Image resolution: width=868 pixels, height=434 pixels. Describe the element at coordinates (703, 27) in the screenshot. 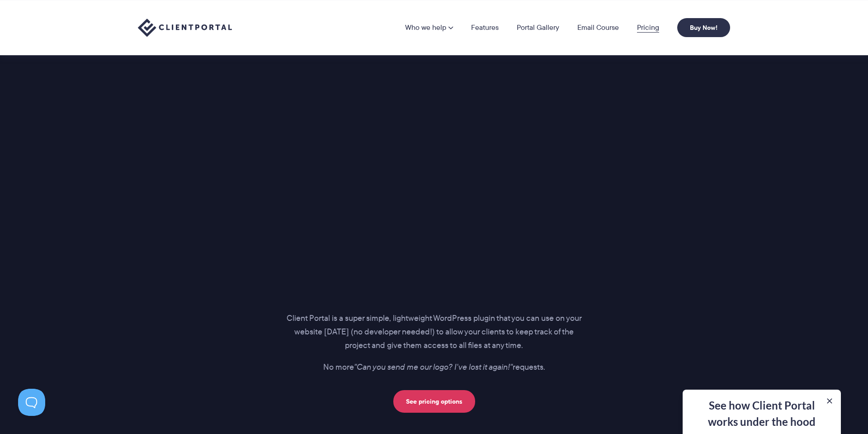

I see `a: Buy Now!` at that location.